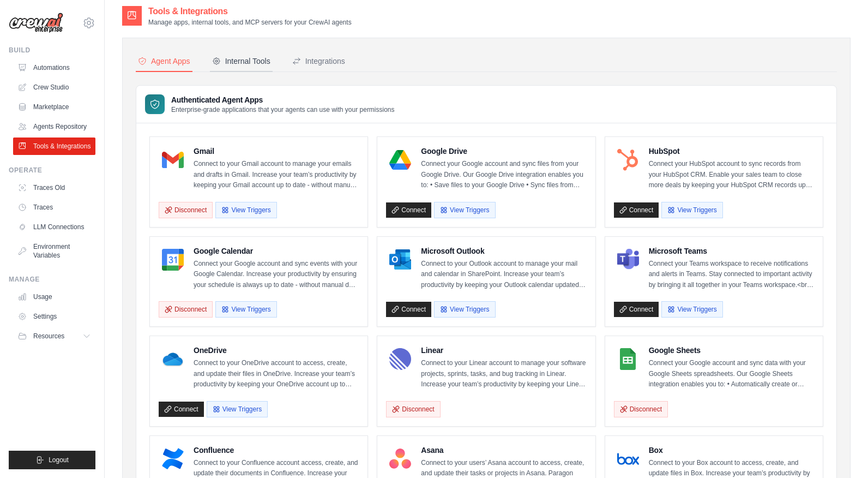 The width and height of the screenshot is (868, 478). Describe the element at coordinates (276, 374) in the screenshot. I see `p: Connect to your OneDrive account to access, create, and update their files in OneDrive. Increase ...` at that location.